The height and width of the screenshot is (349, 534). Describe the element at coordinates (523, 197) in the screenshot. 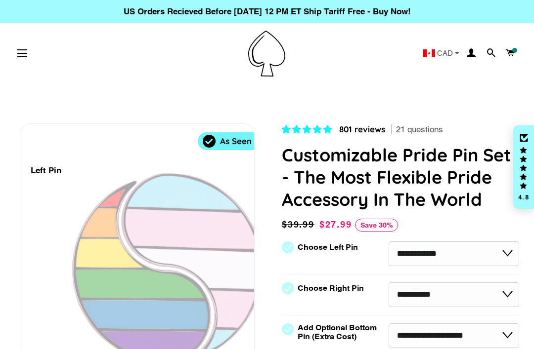

I see `div: 4.8` at that location.